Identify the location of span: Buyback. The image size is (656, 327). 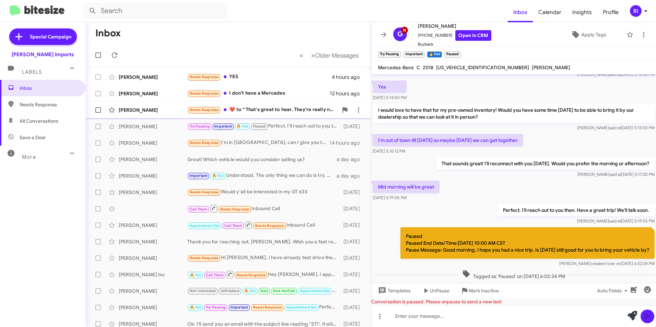
(454, 44).